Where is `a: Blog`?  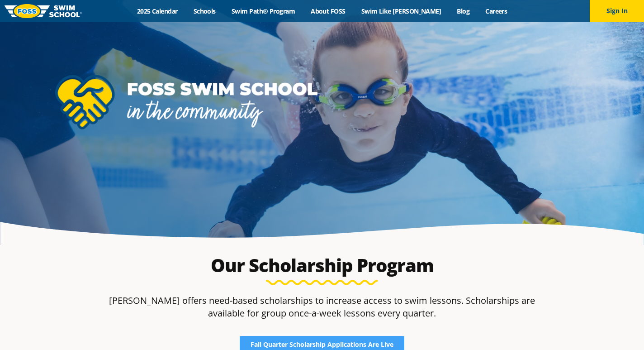
a: Blog is located at coordinates (463, 11).